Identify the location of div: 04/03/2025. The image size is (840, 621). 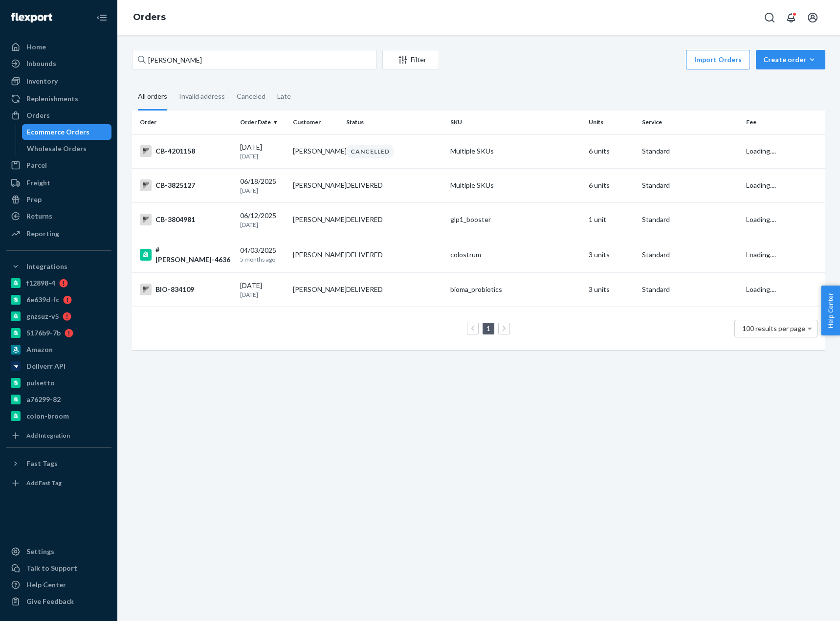
(263, 254).